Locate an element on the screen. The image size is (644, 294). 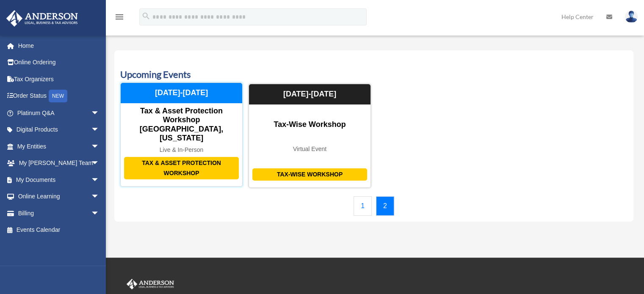
a: Online Ordering is located at coordinates (59, 63).